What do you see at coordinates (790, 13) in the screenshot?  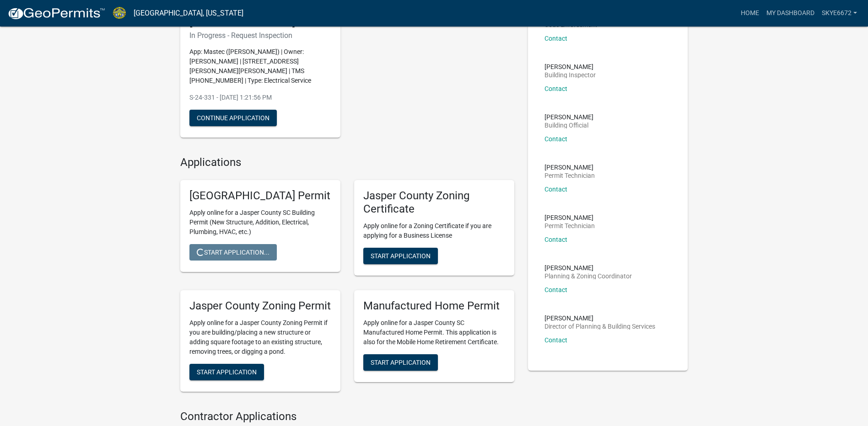 I see `a: My Dashboard` at bounding box center [790, 13].